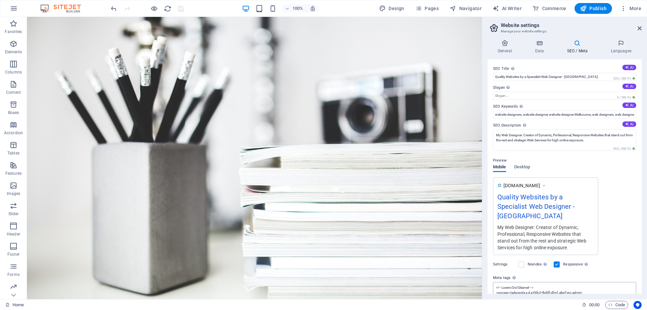 This screenshot has width=647, height=310. Describe the element at coordinates (114, 8) in the screenshot. I see `i: Undo: Change meta tags (Ctrl+Z)` at that location.